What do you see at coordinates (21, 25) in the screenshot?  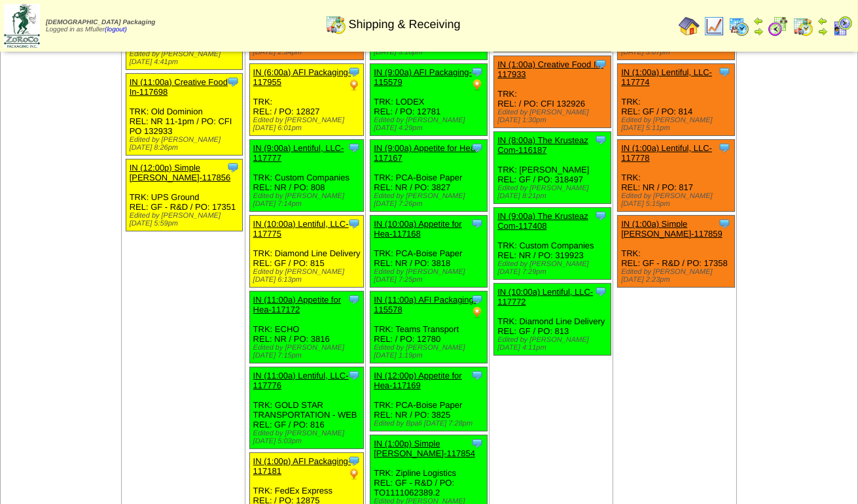 I see `img: zoroco-logo-small.webp` at bounding box center [21, 25].